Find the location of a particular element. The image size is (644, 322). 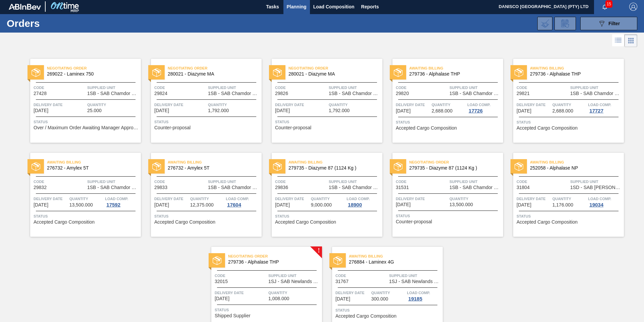

span: Over / Maximum Order Awaiting Manager Approval is located at coordinates (86, 128).